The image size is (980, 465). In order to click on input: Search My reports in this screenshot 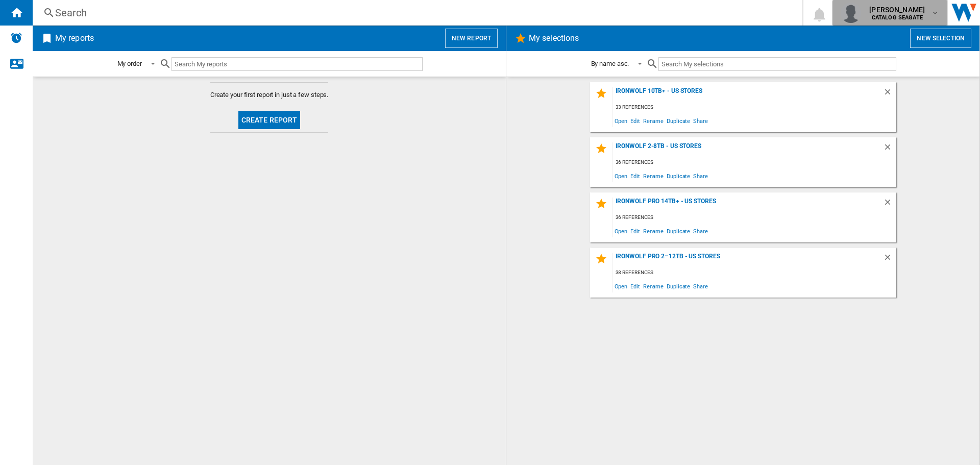, I will do `click(297, 64)`.